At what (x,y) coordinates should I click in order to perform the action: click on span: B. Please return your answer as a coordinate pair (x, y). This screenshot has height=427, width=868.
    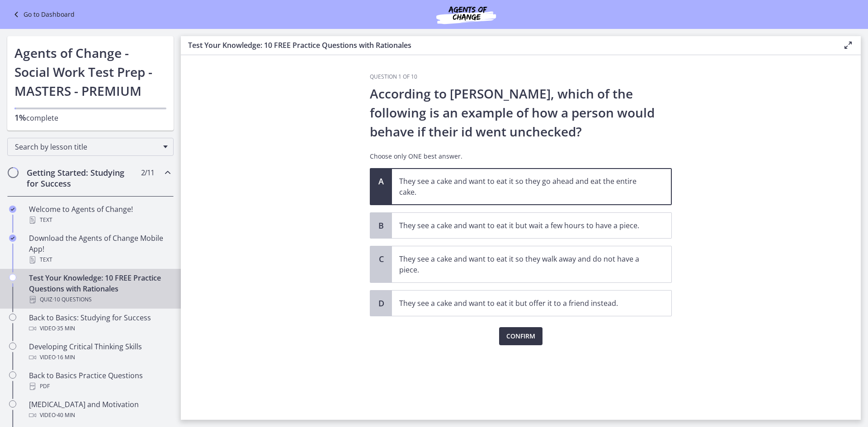
    Looking at the image, I should click on (381, 226).